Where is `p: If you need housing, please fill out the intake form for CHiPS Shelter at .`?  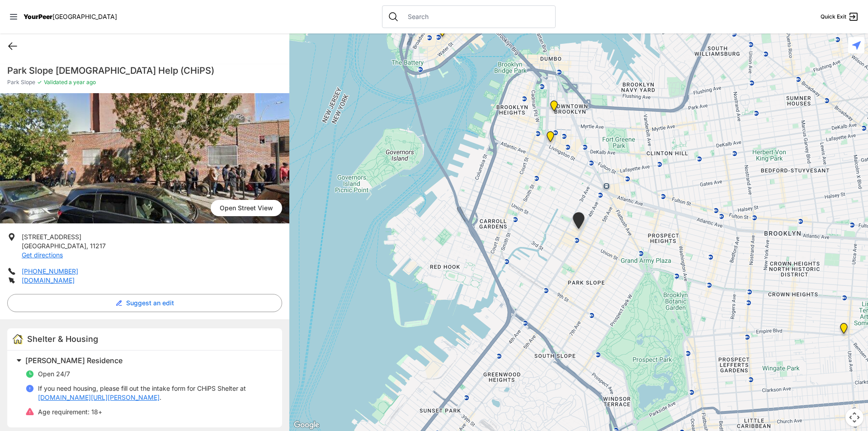
p: If you need housing, please fill out the intake form for CHiPS Shelter at . is located at coordinates (155, 393).